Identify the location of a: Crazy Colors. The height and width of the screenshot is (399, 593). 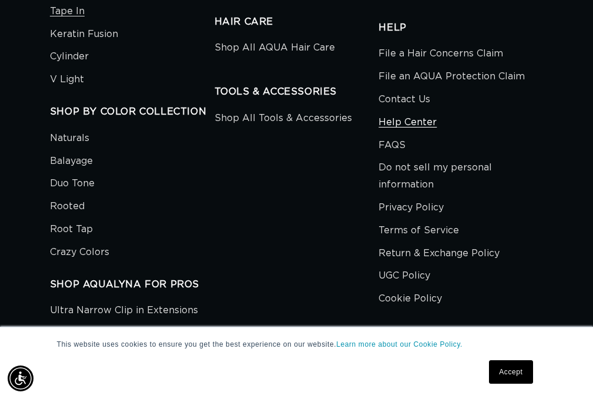
(79, 252).